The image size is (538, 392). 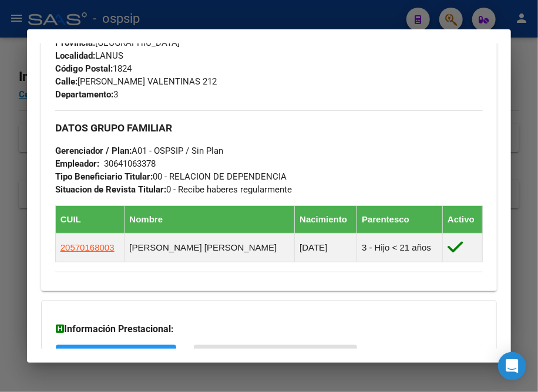 What do you see at coordinates (67, 82) in the screenshot?
I see `strong: Calle:` at bounding box center [67, 82].